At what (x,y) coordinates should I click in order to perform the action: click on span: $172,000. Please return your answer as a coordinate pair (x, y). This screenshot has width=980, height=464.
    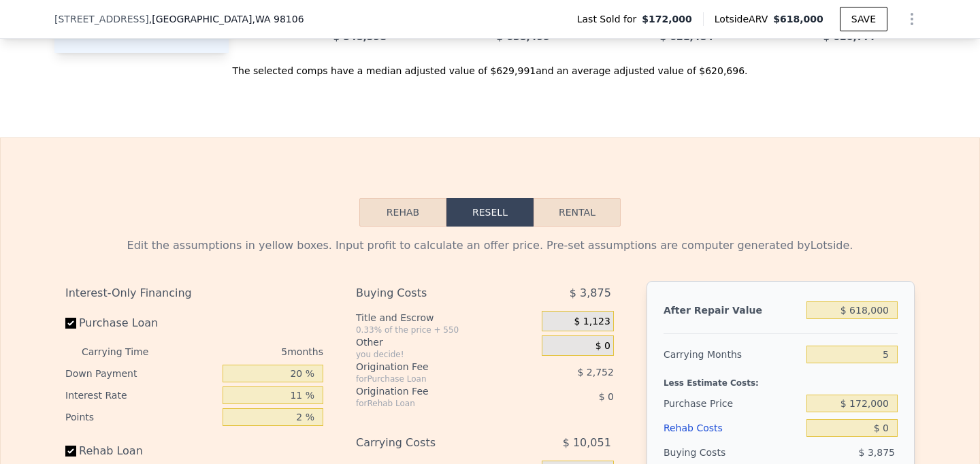
    Looking at the image, I should click on (666, 19).